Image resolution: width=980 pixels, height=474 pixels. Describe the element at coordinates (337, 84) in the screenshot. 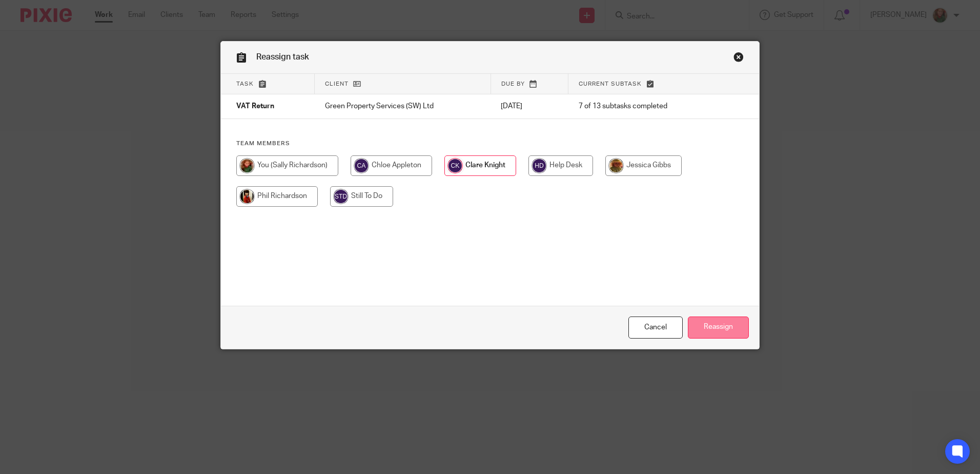

I see `span: Client` at that location.